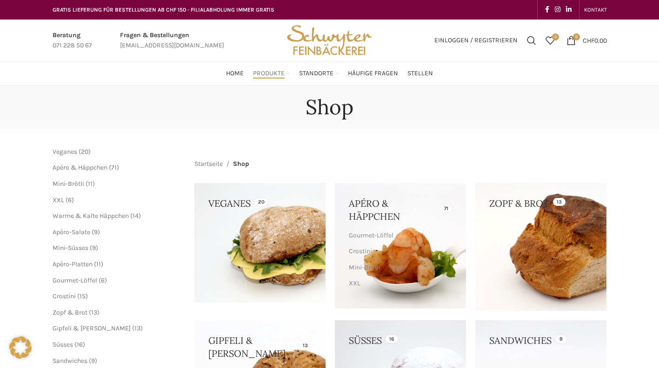 The image size is (659, 368). Describe the element at coordinates (70, 248) in the screenshot. I see `span: Mini-Süsses` at that location.